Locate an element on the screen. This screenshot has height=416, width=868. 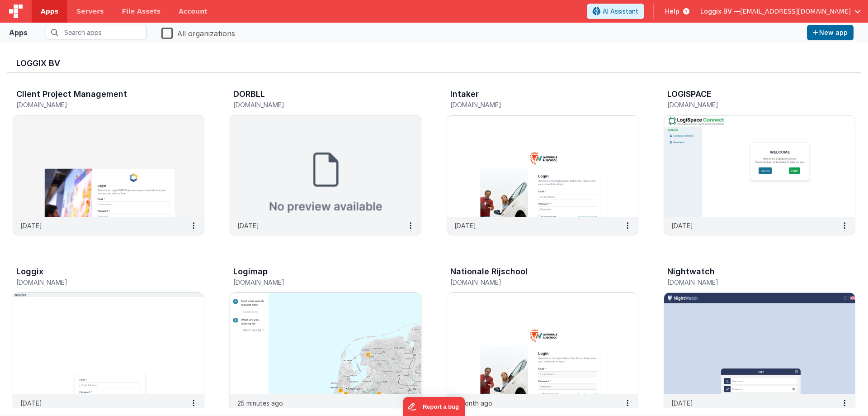
h3: Loggix is located at coordinates (30, 271).